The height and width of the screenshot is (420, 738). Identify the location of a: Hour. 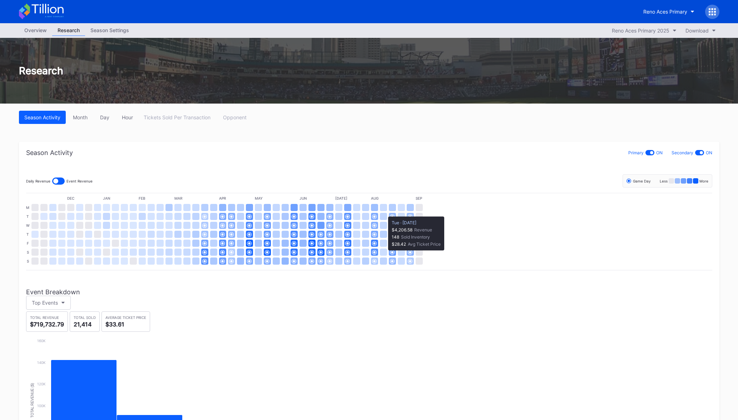
(127, 117).